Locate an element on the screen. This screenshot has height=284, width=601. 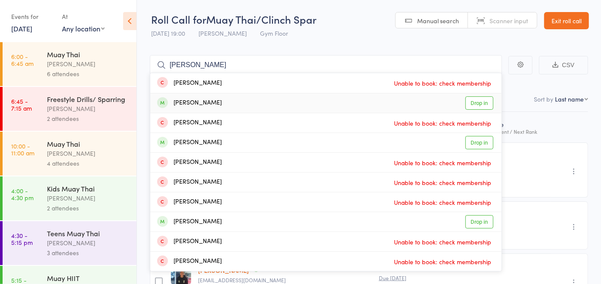
span: Roll Call for is located at coordinates (179, 19).